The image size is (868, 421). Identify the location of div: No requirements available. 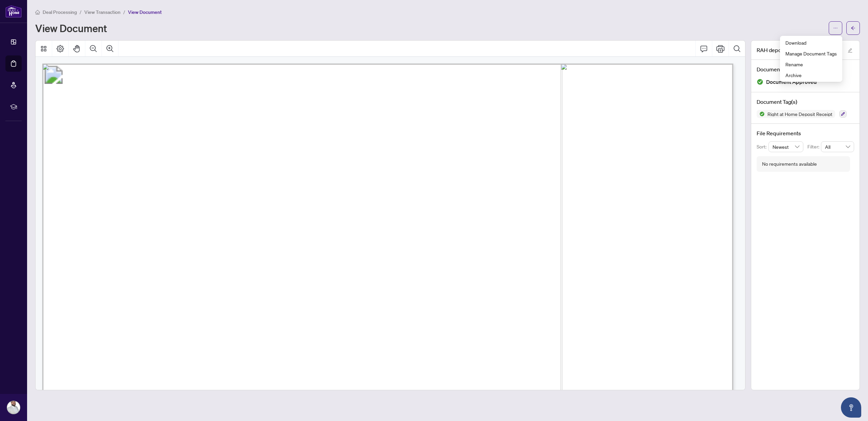
(789, 164).